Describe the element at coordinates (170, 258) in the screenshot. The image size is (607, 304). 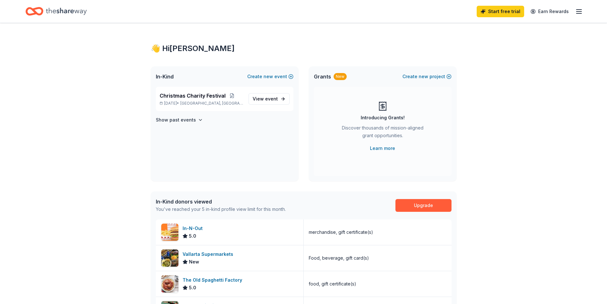
I see `img: Image for Vallarta Supermarkets` at that location.